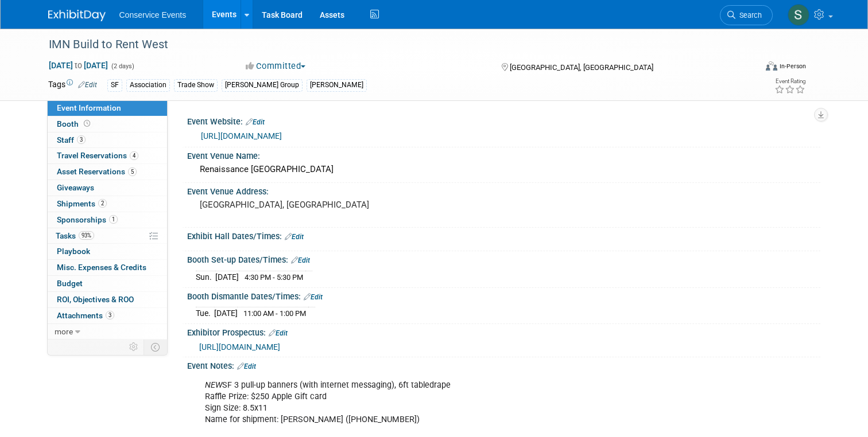 The height and width of the screenshot is (437, 868). I want to click on span: Giveaways, so click(75, 187).